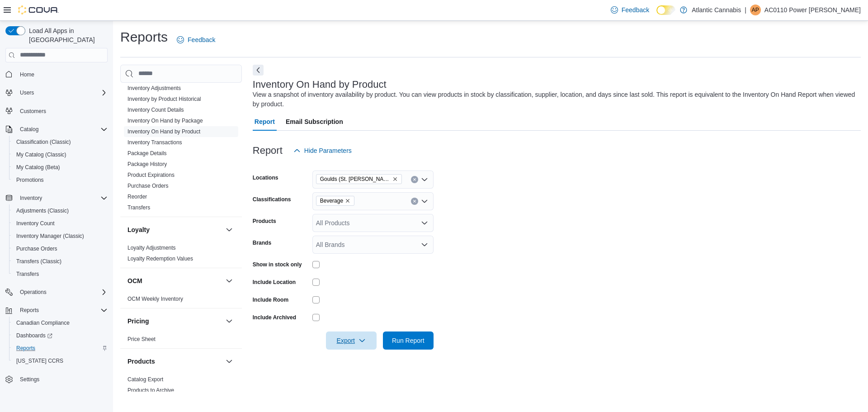  What do you see at coordinates (164, 132) in the screenshot?
I see `a: Inventory On Hand by Product` at bounding box center [164, 132].